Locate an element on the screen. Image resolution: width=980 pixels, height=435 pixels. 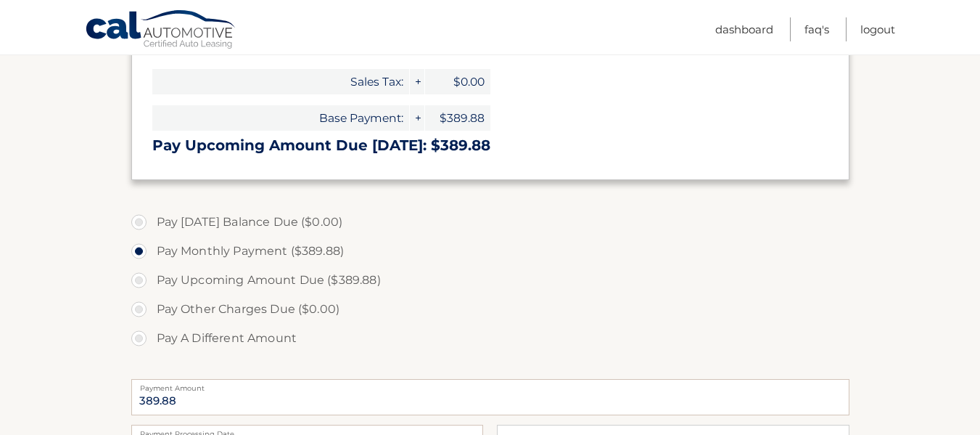
a: FAQ's is located at coordinates (817, 29).